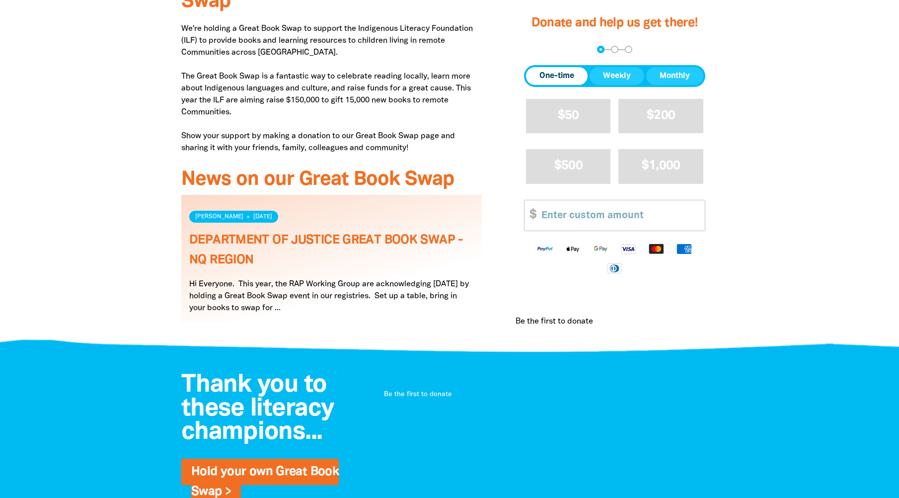 This screenshot has width=899, height=498. What do you see at coordinates (615, 258) in the screenshot?
I see `div: Available payment methods` at bounding box center [615, 258].